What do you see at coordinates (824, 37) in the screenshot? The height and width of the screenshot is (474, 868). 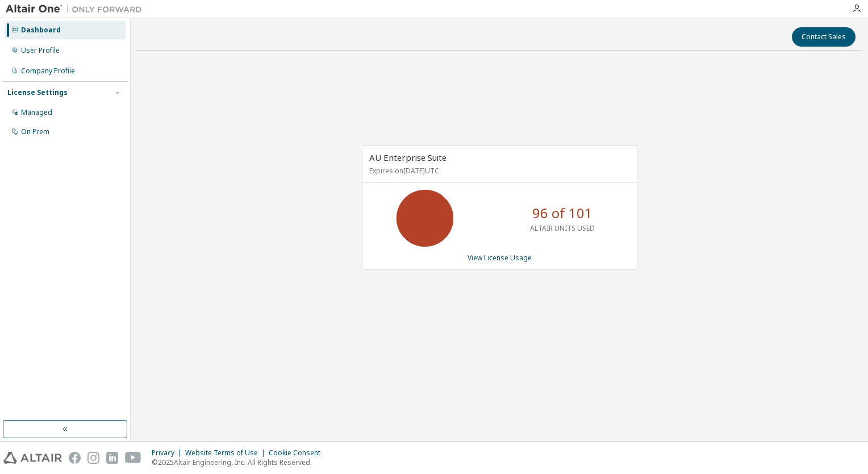 I see `button: Contact Sales` at bounding box center [824, 37].